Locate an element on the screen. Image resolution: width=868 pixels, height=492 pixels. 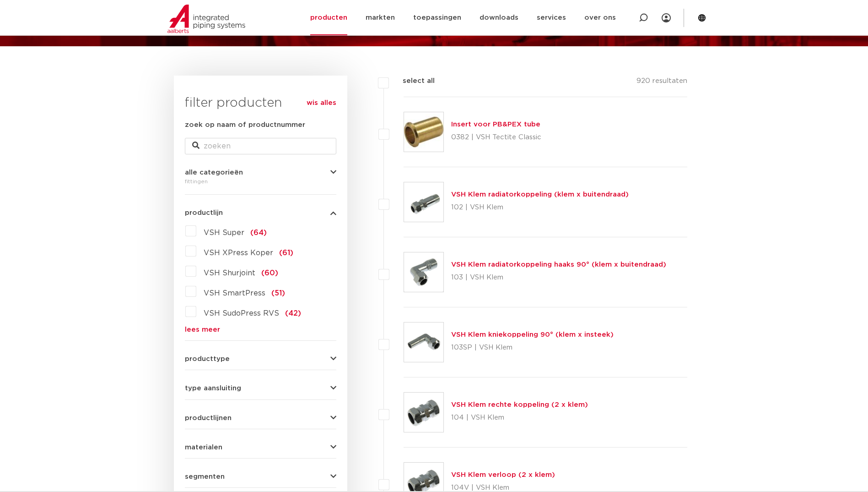
div: fittingen is located at coordinates (260, 181).